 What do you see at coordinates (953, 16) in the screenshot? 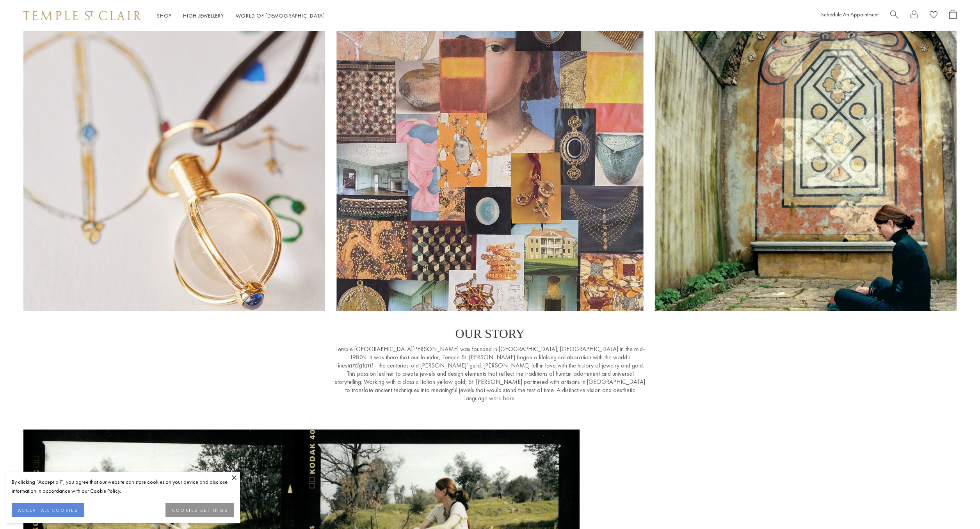
I see `a: Open Shopping Bag` at bounding box center [953, 16].